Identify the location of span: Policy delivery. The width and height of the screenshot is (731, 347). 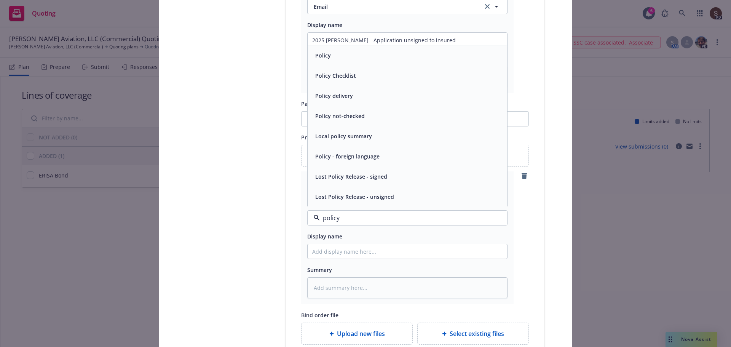
(334, 96).